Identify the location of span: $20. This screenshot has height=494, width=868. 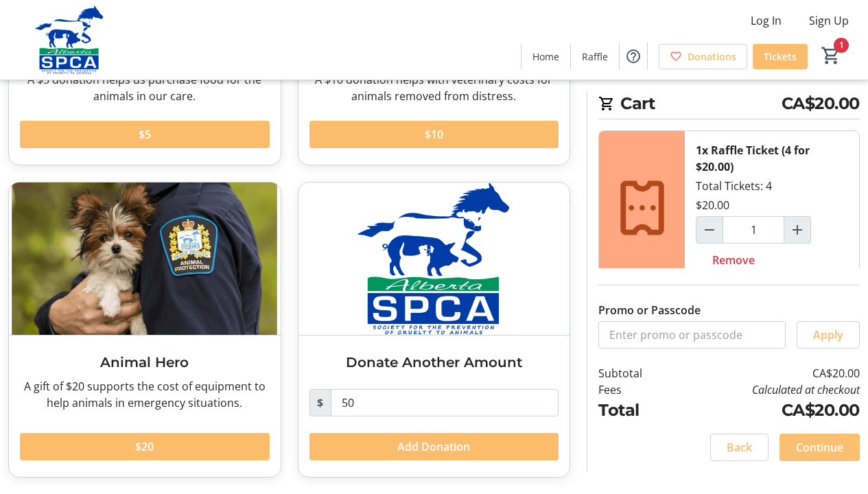
(144, 447).